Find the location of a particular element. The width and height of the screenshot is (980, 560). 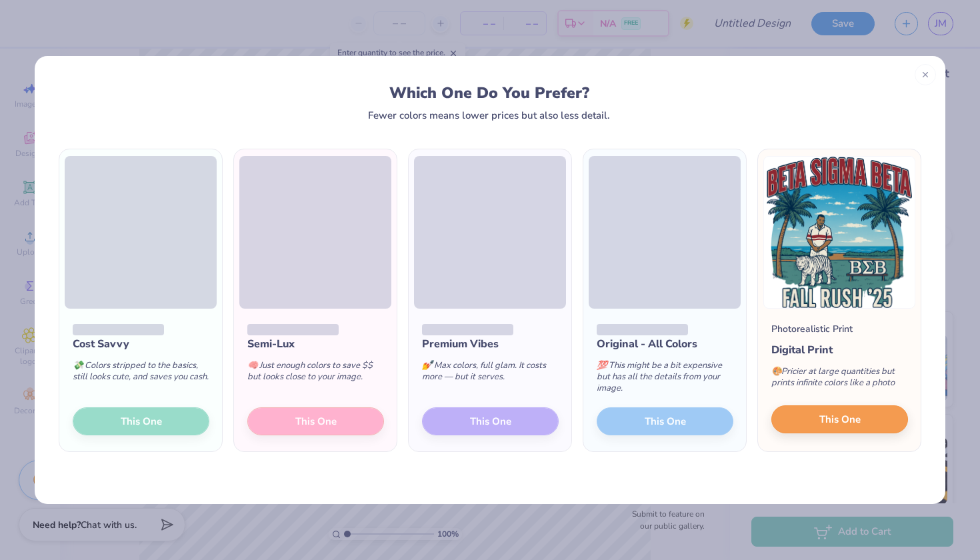

button: This One is located at coordinates (839, 419).